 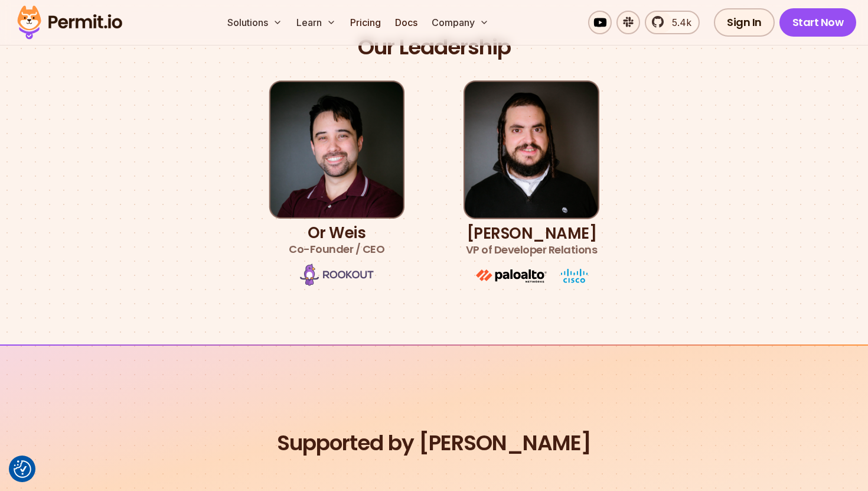 I want to click on img: Gabriel L. Manor | VP of Developer Relations, GTM, so click(x=531, y=149).